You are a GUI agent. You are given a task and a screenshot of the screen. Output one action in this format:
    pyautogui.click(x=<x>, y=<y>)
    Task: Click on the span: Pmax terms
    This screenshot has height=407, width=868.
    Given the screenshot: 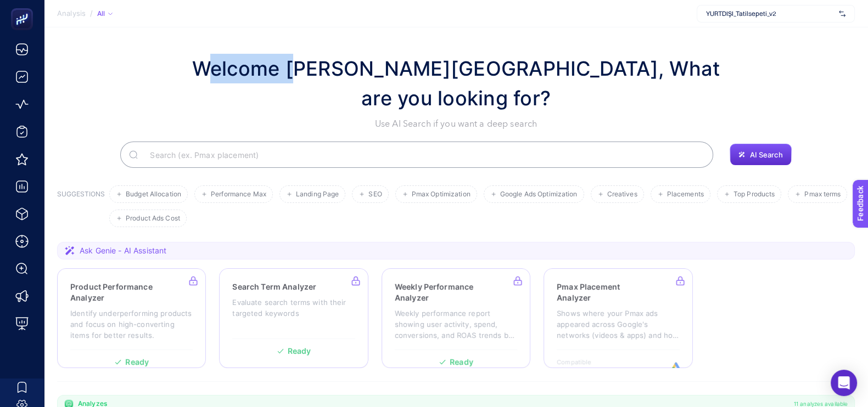 What is the action you would take?
    pyautogui.click(x=822, y=194)
    